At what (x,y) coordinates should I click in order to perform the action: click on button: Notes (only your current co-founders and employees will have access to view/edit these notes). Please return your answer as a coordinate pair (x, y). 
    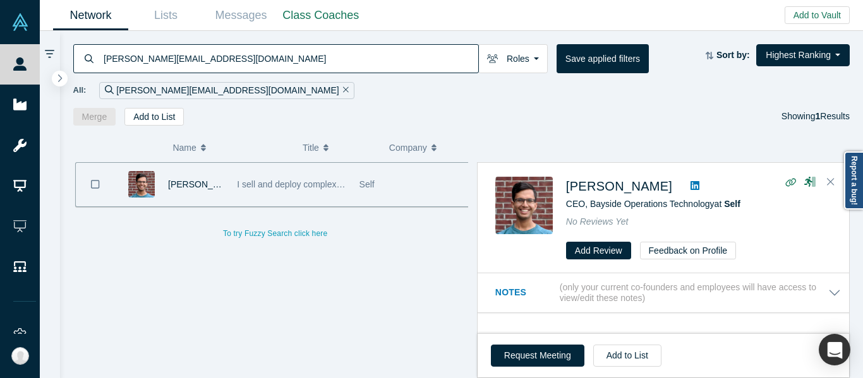
    Looking at the image, I should click on (668, 293).